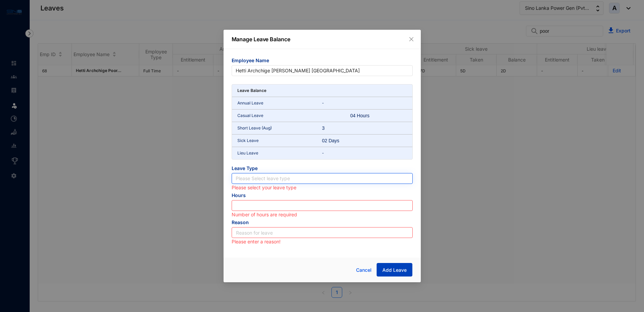 The height and width of the screenshot is (312, 644). Describe the element at coordinates (280, 115) in the screenshot. I see `p: Casual Leave` at that location.